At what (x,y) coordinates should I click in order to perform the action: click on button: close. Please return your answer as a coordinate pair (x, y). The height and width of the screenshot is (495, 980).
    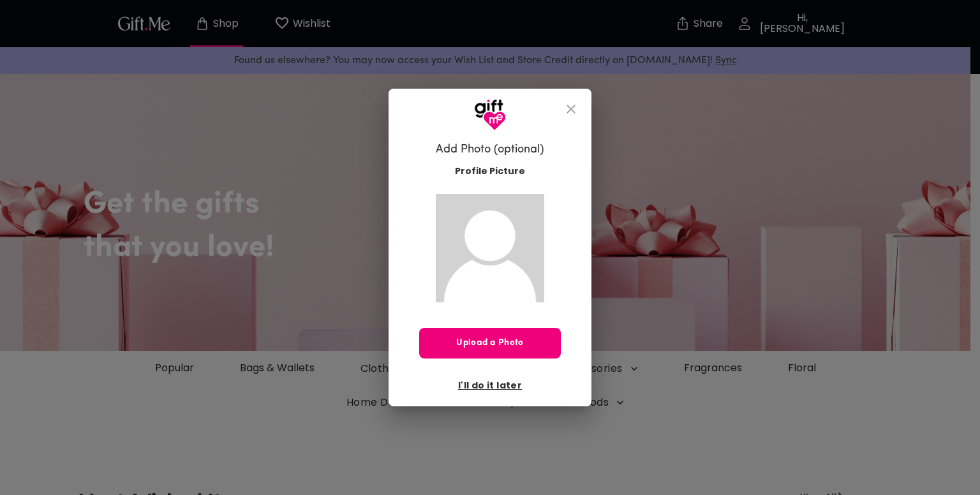
    Looking at the image, I should click on (571, 109).